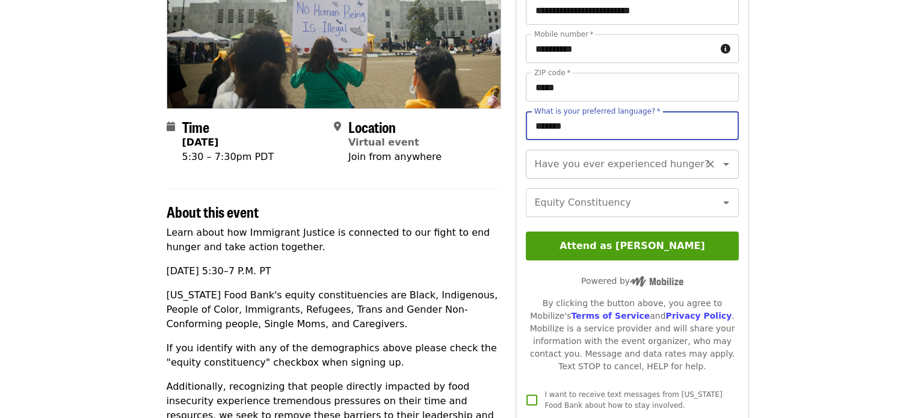 The image size is (915, 418). Describe the element at coordinates (212, 211) in the screenshot. I see `span: About this event` at that location.